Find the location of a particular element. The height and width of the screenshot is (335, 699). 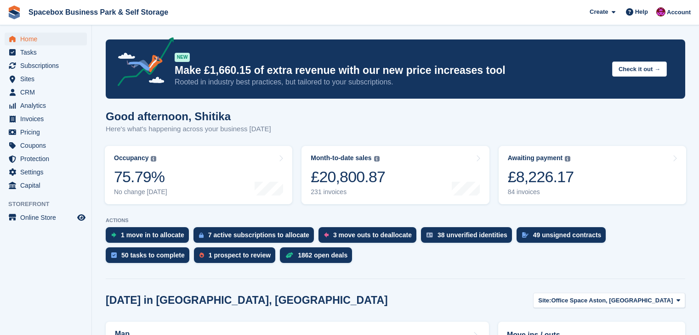

span: Help is located at coordinates (641, 12).